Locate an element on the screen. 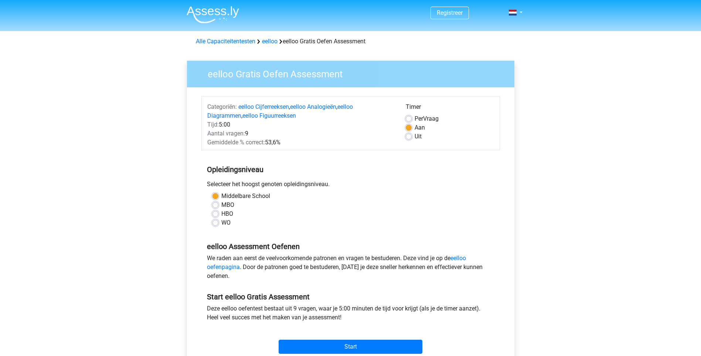 This screenshot has height=356, width=701. h5: Start eelloo Gratis Assessment is located at coordinates (351, 296).